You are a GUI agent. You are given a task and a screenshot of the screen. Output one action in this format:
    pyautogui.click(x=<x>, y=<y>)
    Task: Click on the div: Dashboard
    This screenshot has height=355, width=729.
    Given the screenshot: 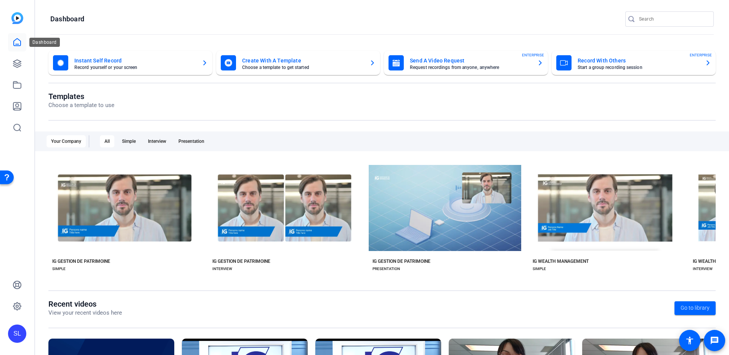 What is the action you would take?
    pyautogui.click(x=45, y=42)
    